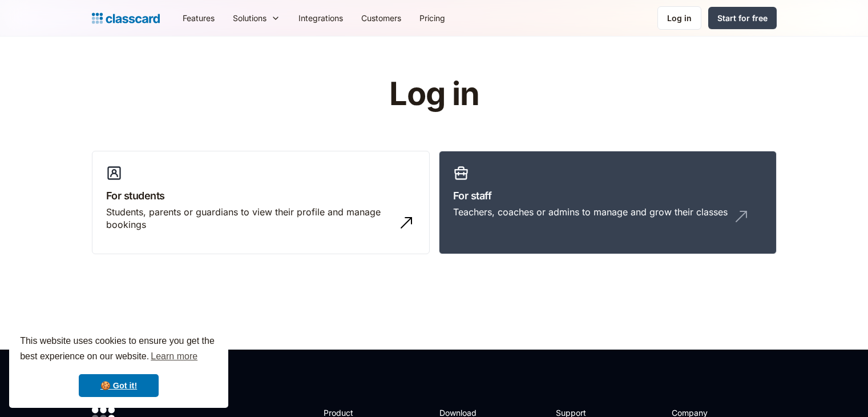  What do you see at coordinates (249, 218) in the screenshot?
I see `div: Students, parents or guardians to view their profile and manage bookings` at bounding box center [249, 218].